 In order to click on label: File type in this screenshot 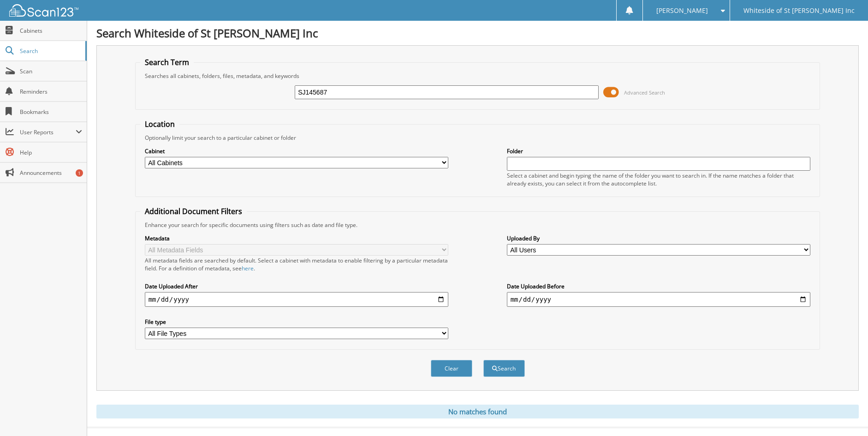, I will do `click(297, 321)`.